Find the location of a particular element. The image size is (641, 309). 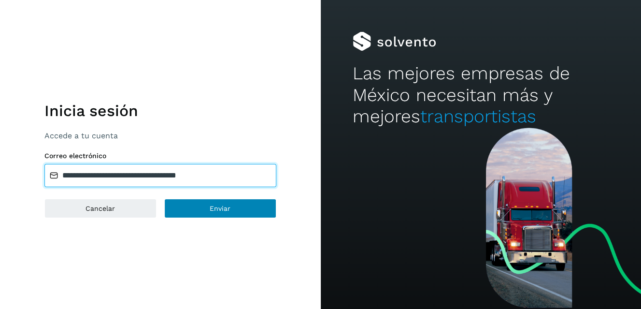

p: Accede a tu cuenta is located at coordinates (160, 135).